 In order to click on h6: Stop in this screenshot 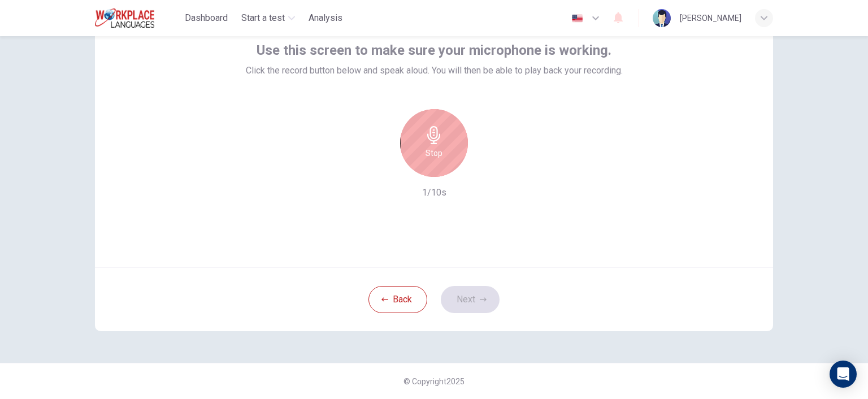, I will do `click(434, 153)`.